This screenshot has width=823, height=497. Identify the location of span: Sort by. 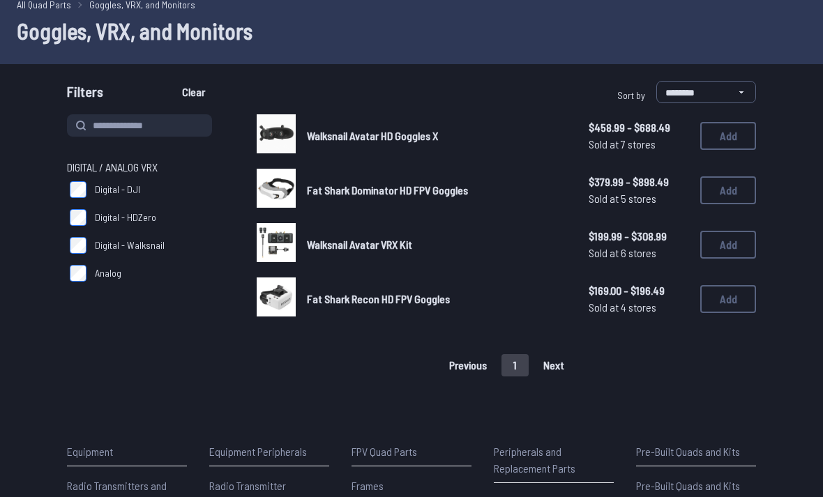
(631, 95).